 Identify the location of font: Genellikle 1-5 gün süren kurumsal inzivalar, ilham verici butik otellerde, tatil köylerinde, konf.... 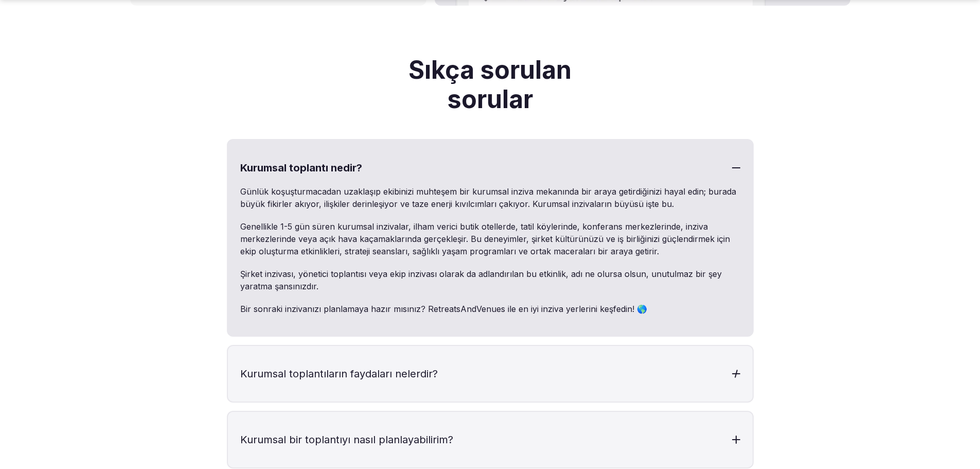
(486, 239).